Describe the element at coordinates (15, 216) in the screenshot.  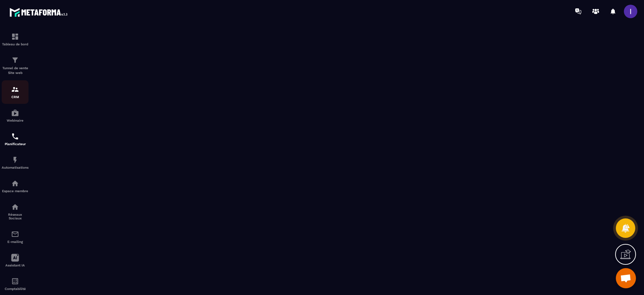
I see `p: Réseaux Sociaux` at that location.